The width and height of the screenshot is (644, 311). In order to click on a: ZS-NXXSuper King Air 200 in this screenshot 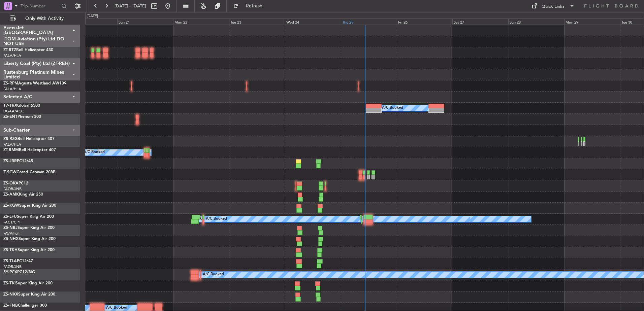, I will do `click(29, 295)`.